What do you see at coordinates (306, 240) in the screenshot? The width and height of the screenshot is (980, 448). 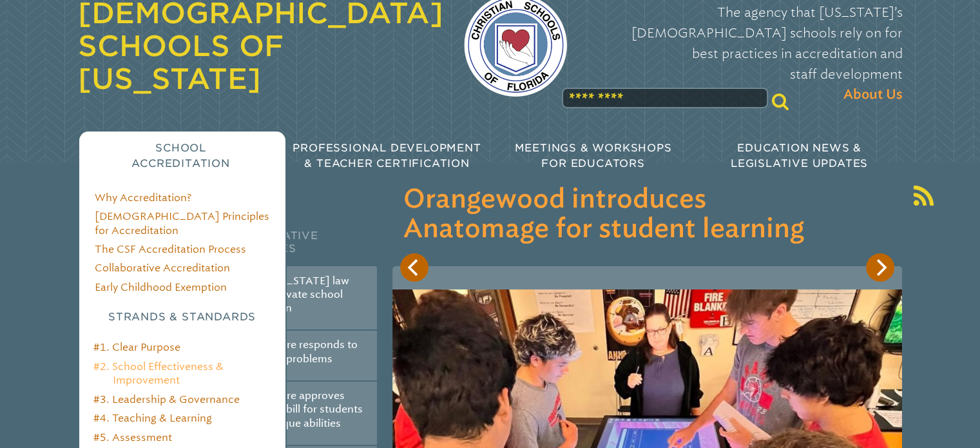 I see `h2: Legislative Updates` at bounding box center [306, 240].